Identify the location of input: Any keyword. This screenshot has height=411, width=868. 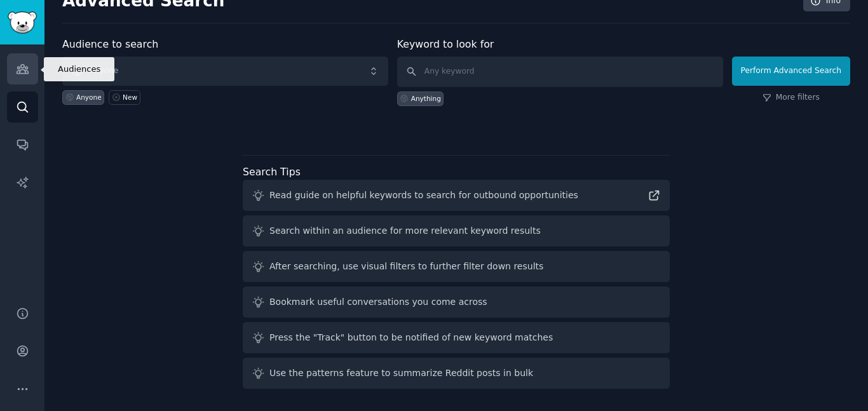
(560, 72).